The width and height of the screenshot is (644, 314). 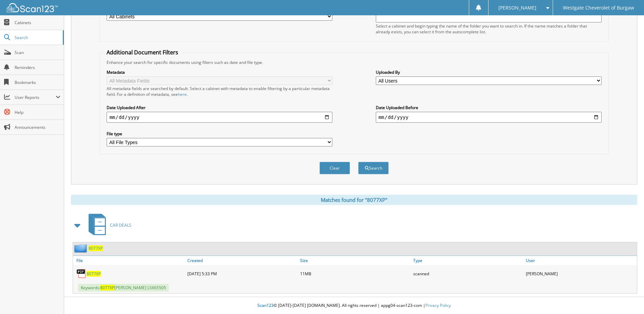 I want to click on button: Clear, so click(x=335, y=167).